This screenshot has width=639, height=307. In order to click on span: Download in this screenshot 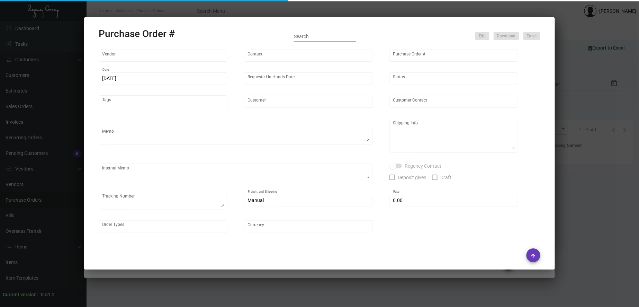, I will do `click(506, 36)`.